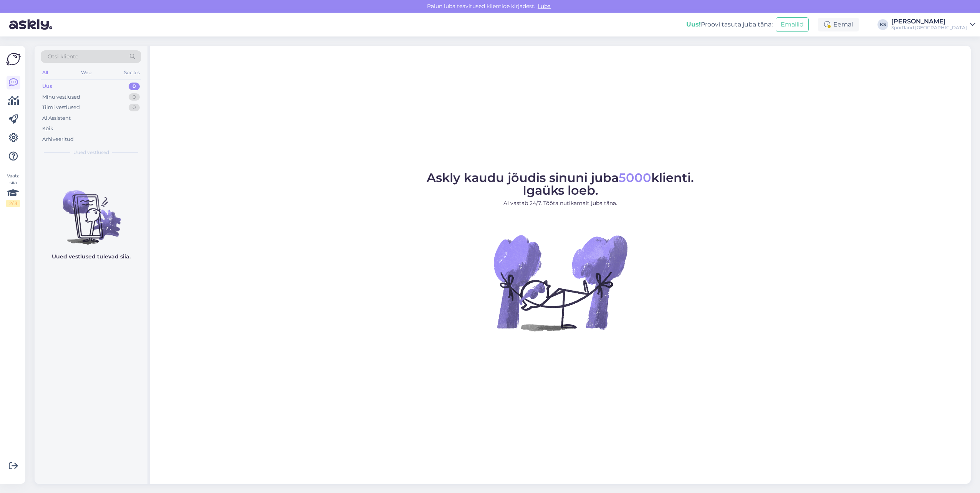 This screenshot has height=493, width=980. I want to click on div: Proovi tasuta juba täna:, so click(730, 25).